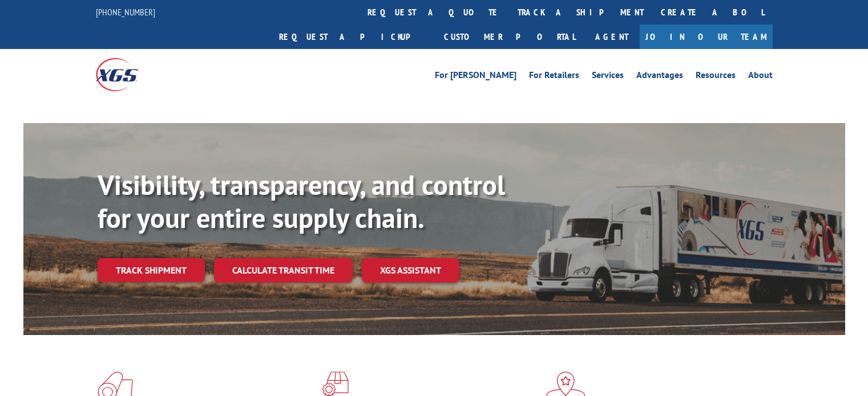 Image resolution: width=868 pixels, height=396 pixels. What do you see at coordinates (510, 36) in the screenshot?
I see `a: Customer Portal` at bounding box center [510, 36].